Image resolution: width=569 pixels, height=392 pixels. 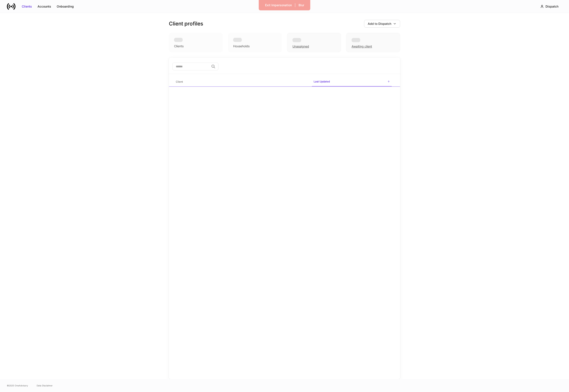 What do you see at coordinates (322, 82) in the screenshot?
I see `h6: Last Updated` at bounding box center [322, 82].